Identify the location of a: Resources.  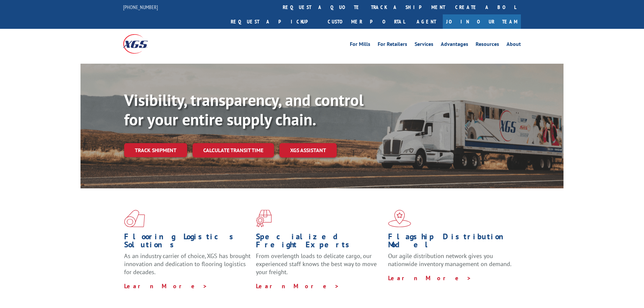
(488, 45).